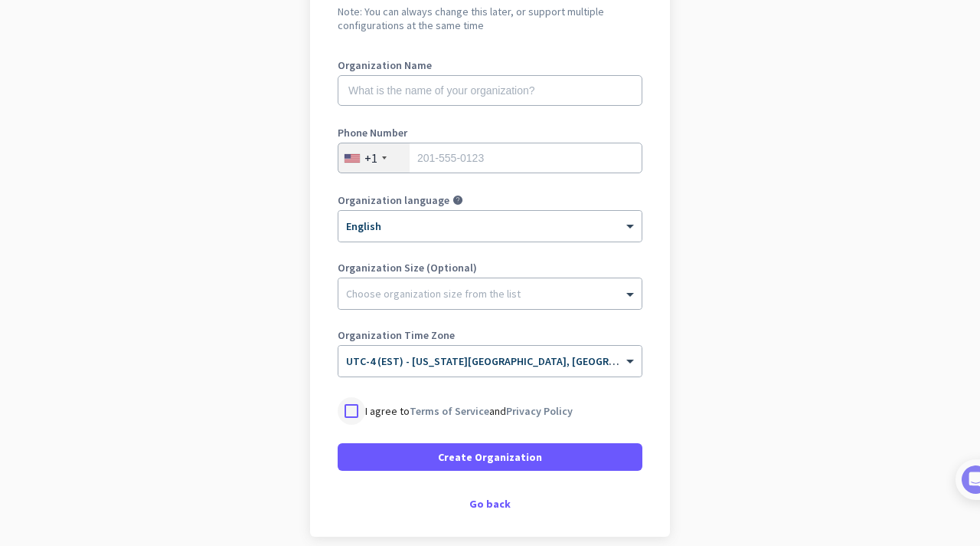  I want to click on label: Organization Time Zone, so click(490, 335).